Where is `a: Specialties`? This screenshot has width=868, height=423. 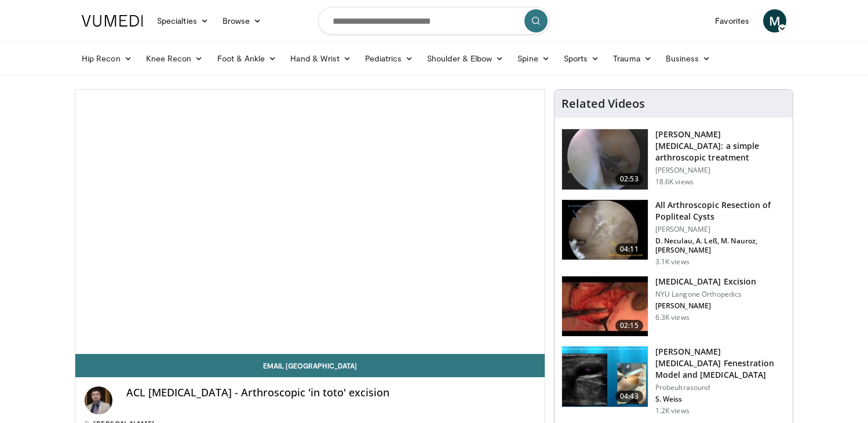 a: Specialties is located at coordinates (182, 21).